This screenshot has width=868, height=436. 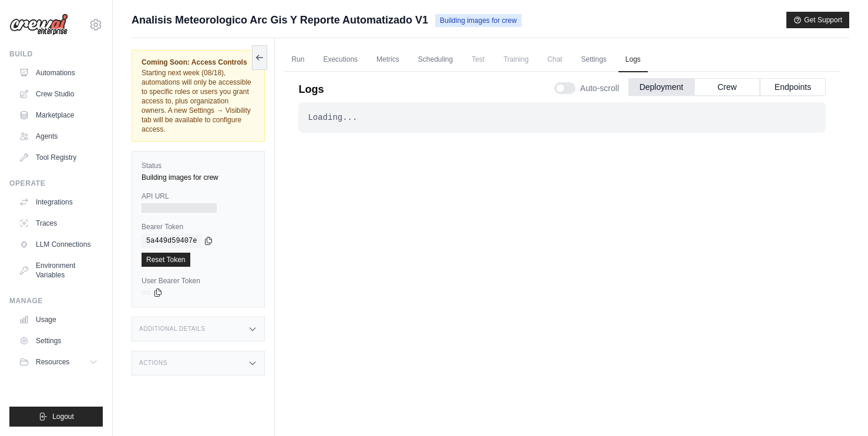 I want to click on span: Starting next week (08/18), automations will only be accessible to specific roles or users you gr..., so click(x=196, y=101).